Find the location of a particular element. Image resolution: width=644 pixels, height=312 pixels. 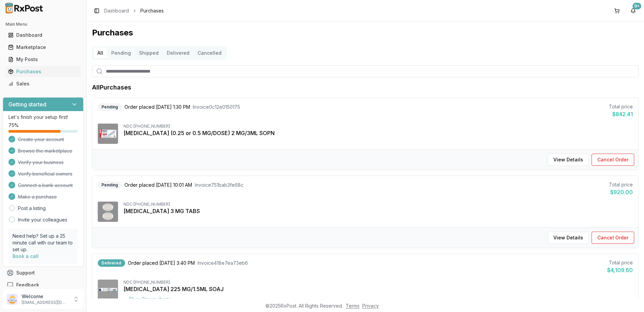

h1: Purchases is located at coordinates (365, 33).